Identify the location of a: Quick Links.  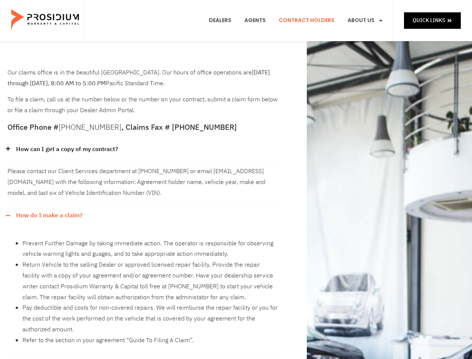
(433, 20).